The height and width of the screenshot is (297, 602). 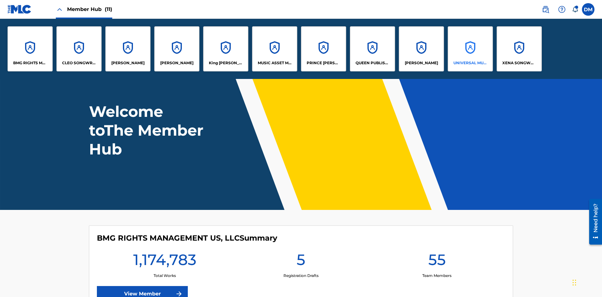 What do you see at coordinates (588, 9) in the screenshot?
I see `div: User Menu` at bounding box center [588, 9].